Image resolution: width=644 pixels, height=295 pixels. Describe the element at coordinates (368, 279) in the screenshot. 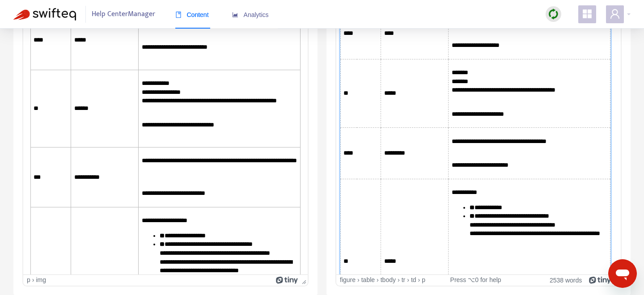

I see `div: table` at that location.